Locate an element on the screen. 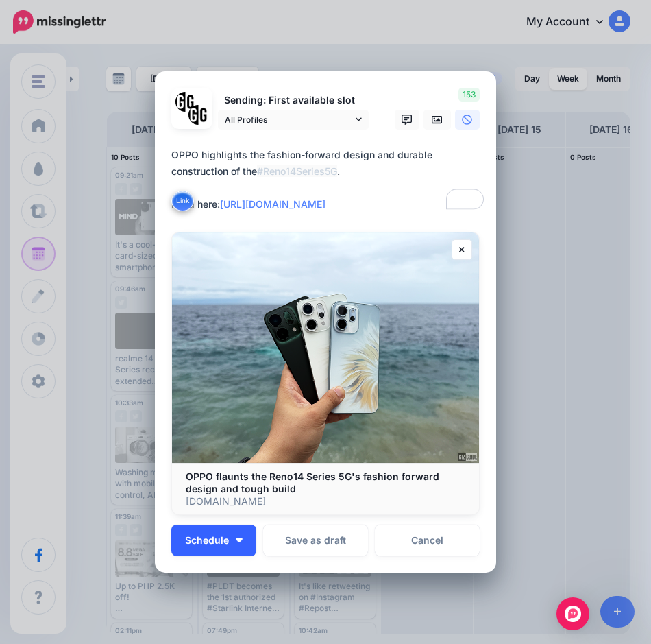 The height and width of the screenshot is (644, 651). button: Schedule is located at coordinates (214, 540).